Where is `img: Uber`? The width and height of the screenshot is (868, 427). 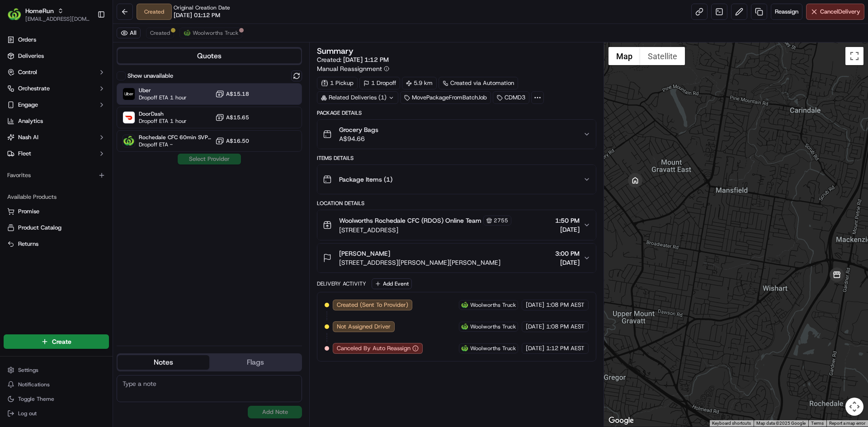 img: Uber is located at coordinates (129, 94).